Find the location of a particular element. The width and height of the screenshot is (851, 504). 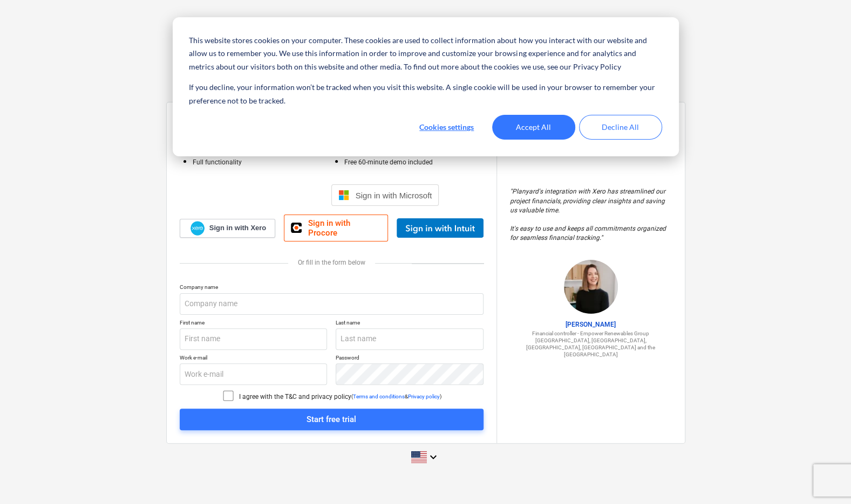

p: Password is located at coordinates (410, 358).